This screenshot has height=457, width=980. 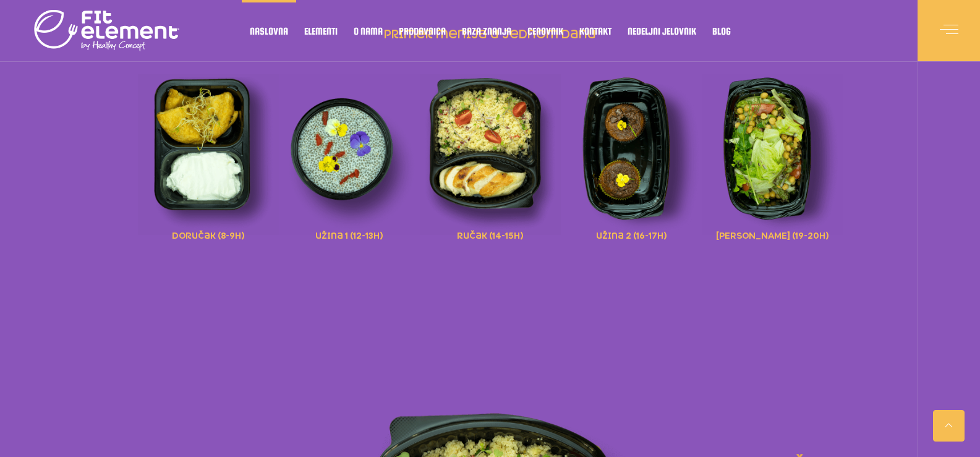 What do you see at coordinates (269, 31) in the screenshot?
I see `span: Naslovna` at bounding box center [269, 31].